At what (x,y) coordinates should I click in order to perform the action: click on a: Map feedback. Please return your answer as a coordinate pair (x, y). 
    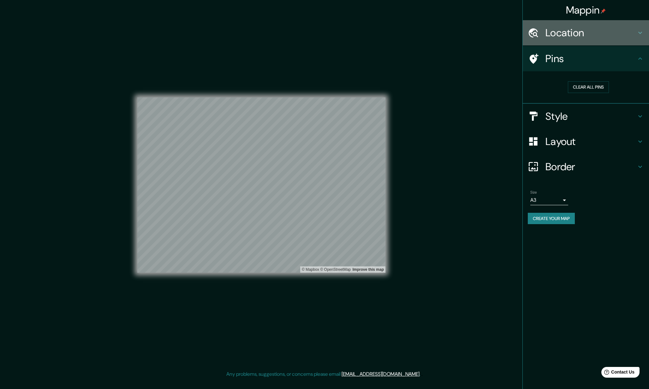
    Looking at the image, I should click on (368, 270).